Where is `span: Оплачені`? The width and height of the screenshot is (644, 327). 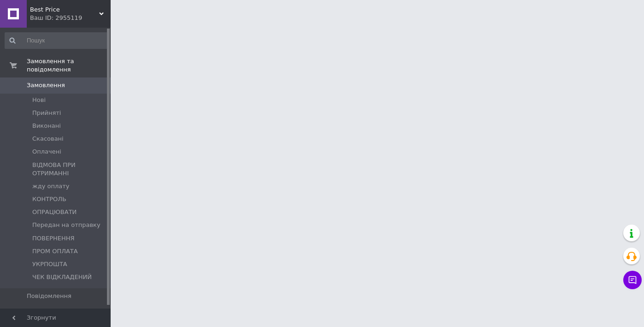
span: Оплачені is located at coordinates (47, 152).